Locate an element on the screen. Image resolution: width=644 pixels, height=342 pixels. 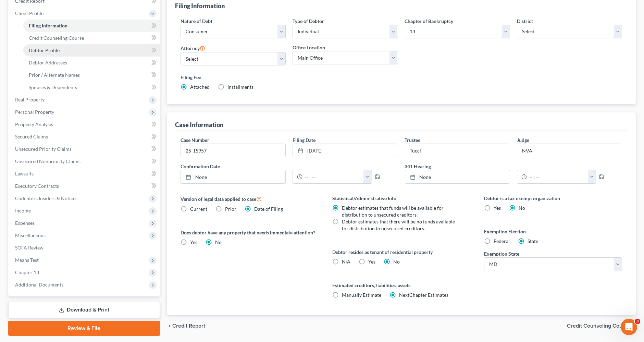
span: Attached is located at coordinates (200, 87).